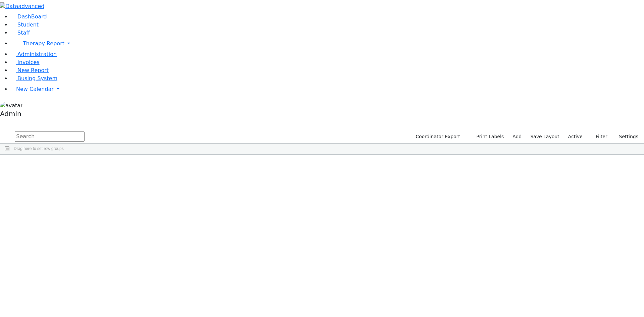 The width and height of the screenshot is (644, 317). What do you see at coordinates (327, 44) in the screenshot?
I see `a: Therapy Report` at bounding box center [327, 44].